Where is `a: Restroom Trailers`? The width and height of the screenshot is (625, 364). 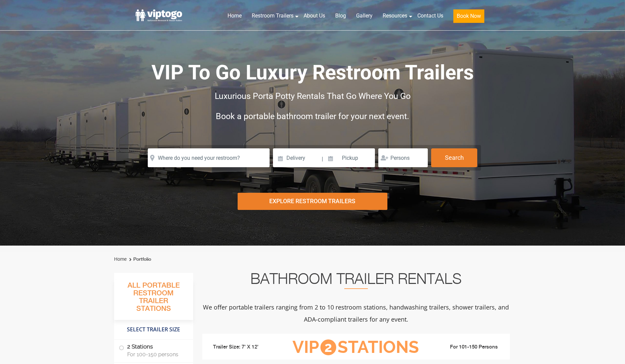 a: Restroom Trailers is located at coordinates (273, 16).